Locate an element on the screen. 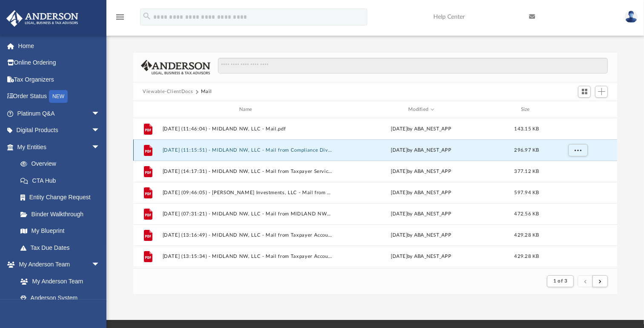  button: Switch to Grid View is located at coordinates (584, 92).